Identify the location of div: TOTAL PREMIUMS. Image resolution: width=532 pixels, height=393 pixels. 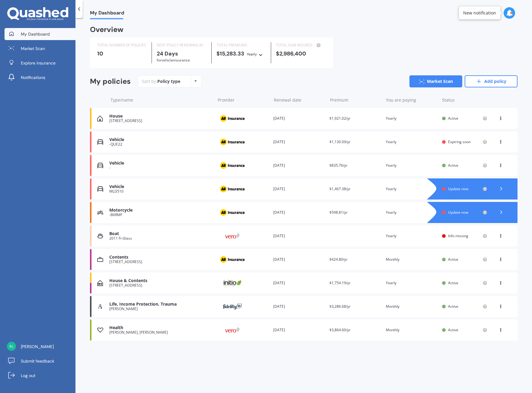
(242, 45).